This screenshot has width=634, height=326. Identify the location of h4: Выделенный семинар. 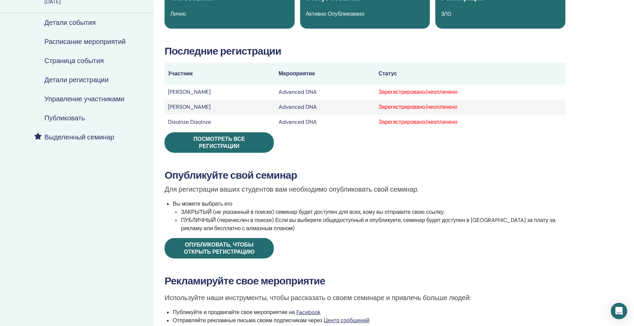
(79, 137).